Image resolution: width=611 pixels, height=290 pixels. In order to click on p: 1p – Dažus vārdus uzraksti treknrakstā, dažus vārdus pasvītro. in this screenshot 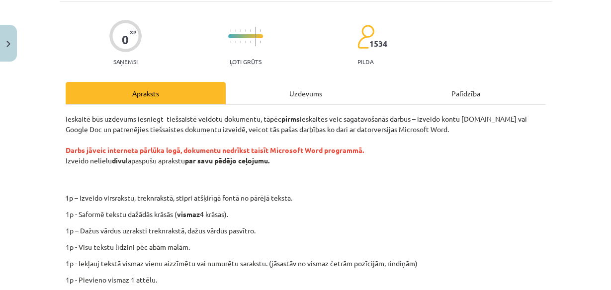, I will do `click(306, 231)`.